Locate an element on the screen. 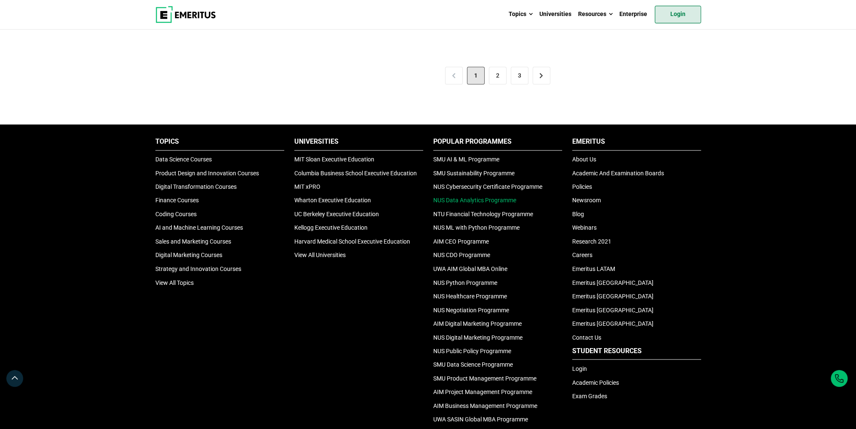  a: SMU Product Management Programme is located at coordinates (485, 378).